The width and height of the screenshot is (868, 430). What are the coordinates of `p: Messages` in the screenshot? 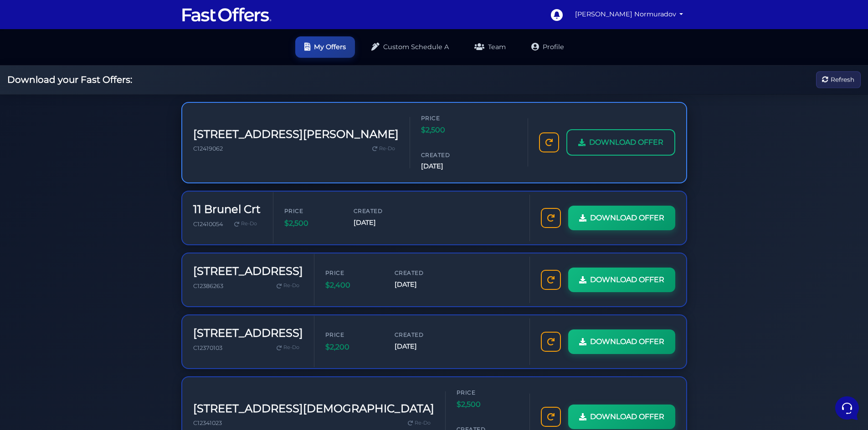 It's located at (91, 309).